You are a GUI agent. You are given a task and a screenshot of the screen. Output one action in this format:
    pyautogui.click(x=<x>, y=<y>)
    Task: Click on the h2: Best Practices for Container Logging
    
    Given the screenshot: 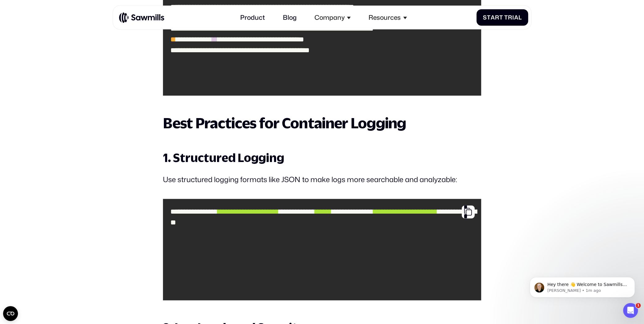 What is the action you would take?
    pyautogui.click(x=322, y=122)
    